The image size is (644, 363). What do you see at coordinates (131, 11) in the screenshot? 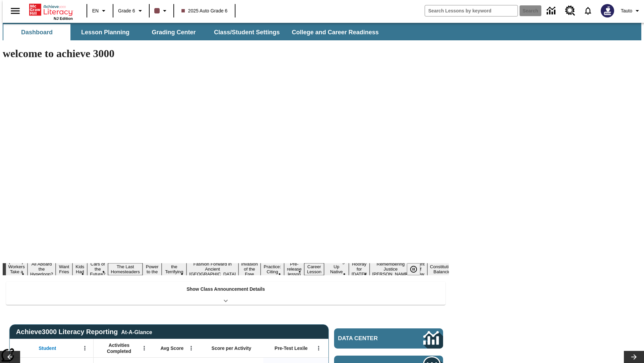
I see `button: Grade: Grade 6, Select a grade` at bounding box center [131, 11].